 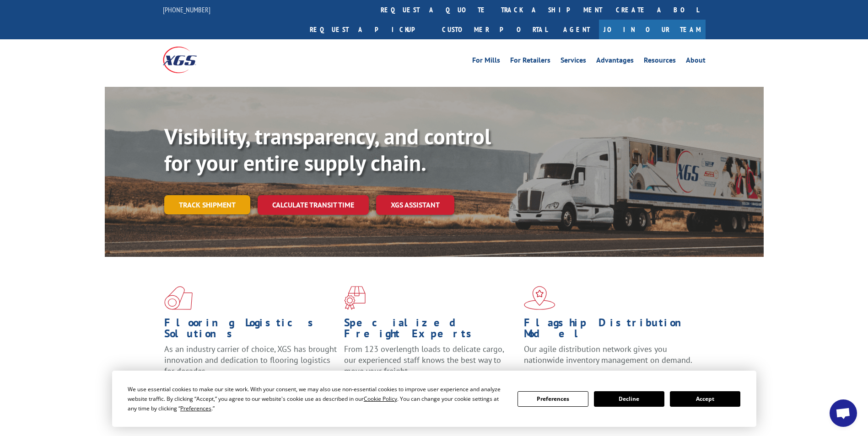 I want to click on a: For Retailers, so click(x=530, y=62).